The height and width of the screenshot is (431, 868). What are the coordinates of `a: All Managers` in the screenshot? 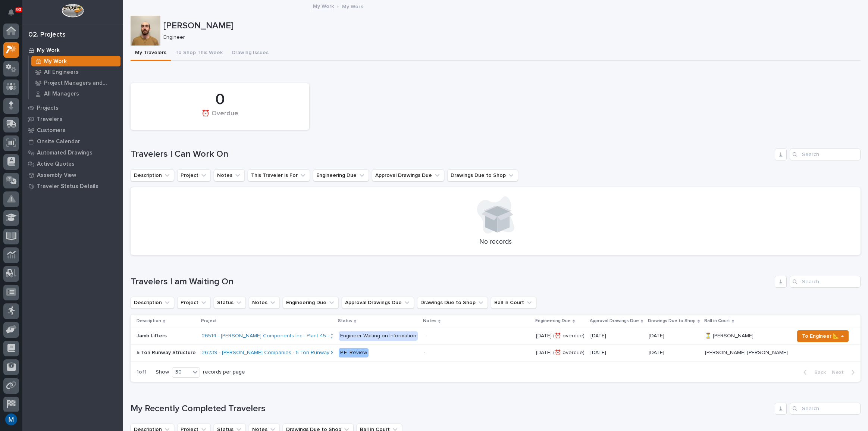 It's located at (76, 94).